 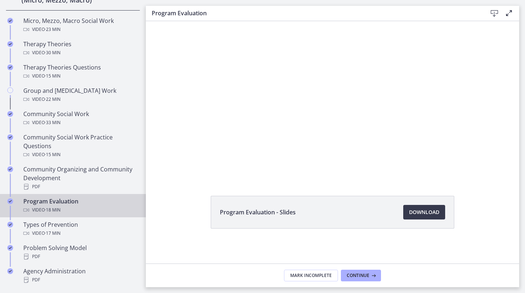 What do you see at coordinates (311, 276) in the screenshot?
I see `button: Mark Incomplete` at bounding box center [311, 276].